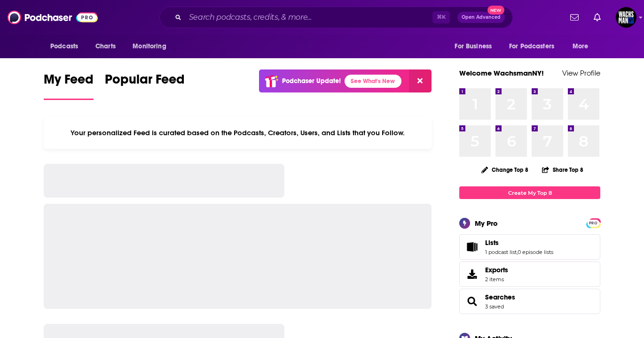  I want to click on span: My Feed, so click(69, 82).